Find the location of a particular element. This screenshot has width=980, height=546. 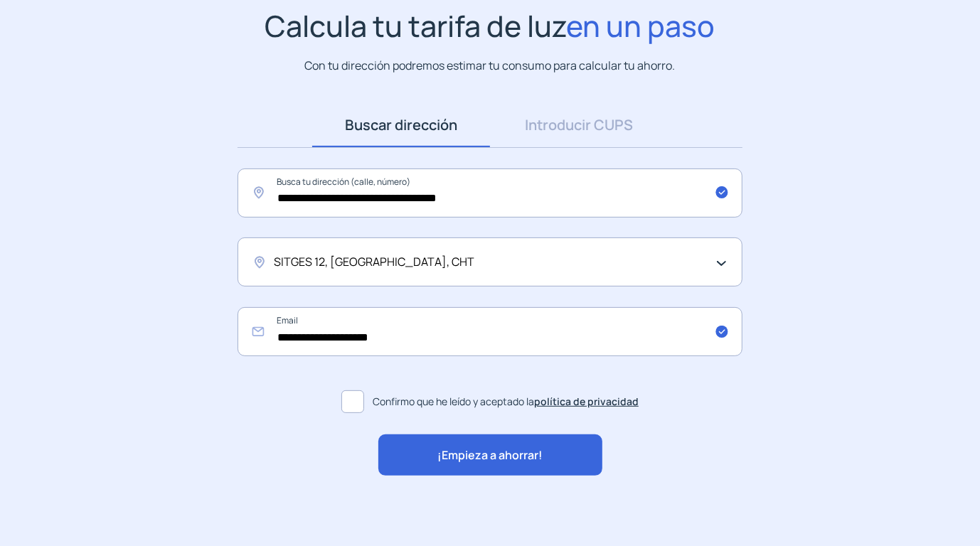

h1: Calcula tu tarifa de luz is located at coordinates (490, 26).